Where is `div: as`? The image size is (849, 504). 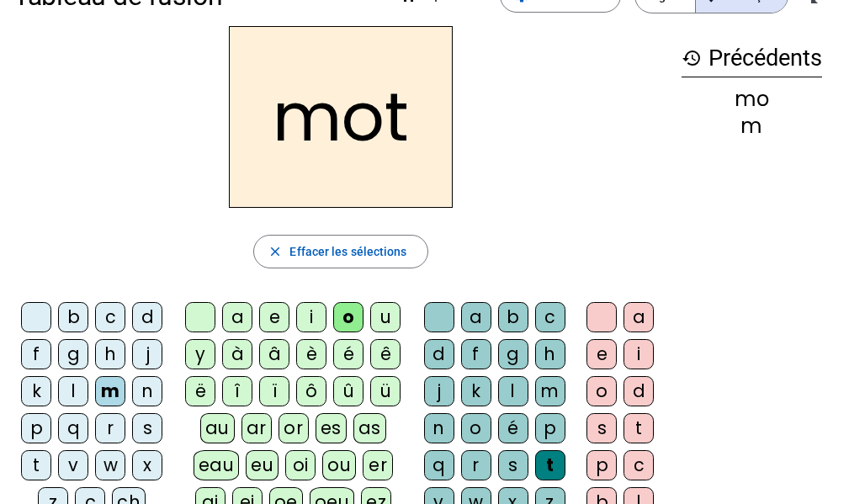
div: as is located at coordinates (369, 428).